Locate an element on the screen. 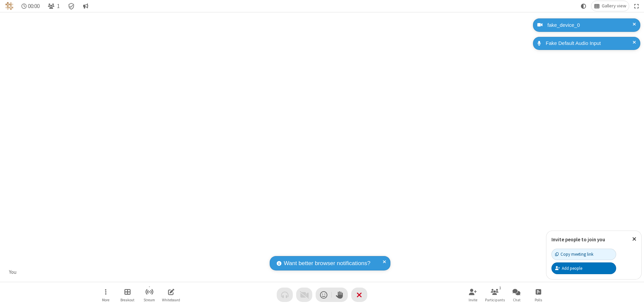 The image size is (644, 307). button: Open poll is located at coordinates (538, 294).